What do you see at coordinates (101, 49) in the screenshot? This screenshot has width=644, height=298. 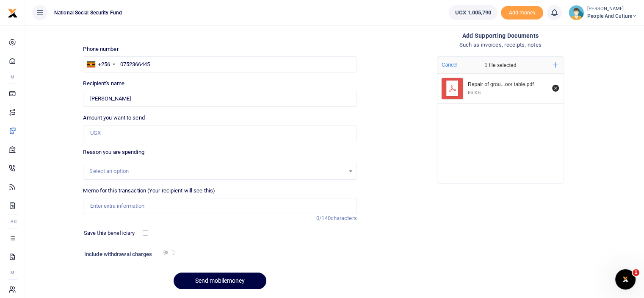 I see `label: Phone number` at bounding box center [101, 49].